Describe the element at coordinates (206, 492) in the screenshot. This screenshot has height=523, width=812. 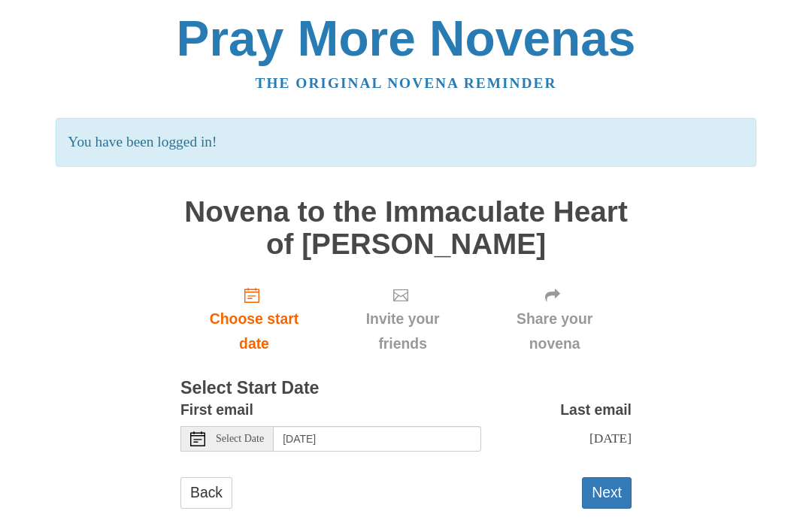
I see `a: Back` at that location.